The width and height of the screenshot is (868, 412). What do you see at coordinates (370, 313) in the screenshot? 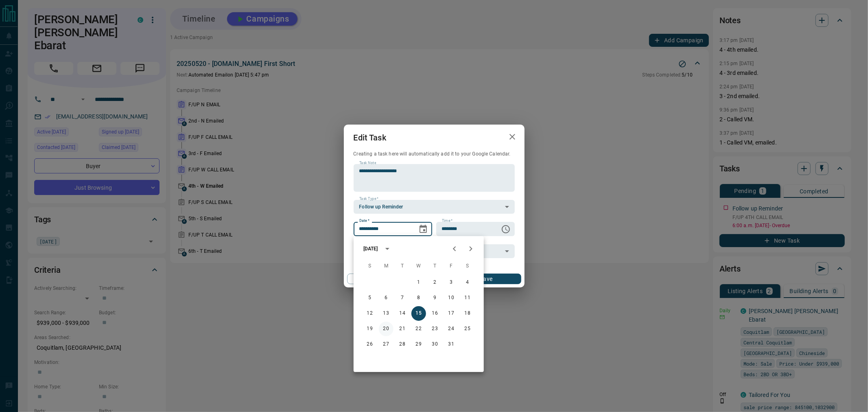
I see `button: 12` at bounding box center [370, 313].